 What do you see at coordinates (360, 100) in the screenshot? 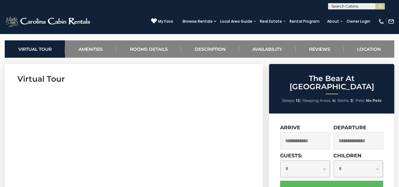
I see `span: Pets:` at bounding box center [360, 100].